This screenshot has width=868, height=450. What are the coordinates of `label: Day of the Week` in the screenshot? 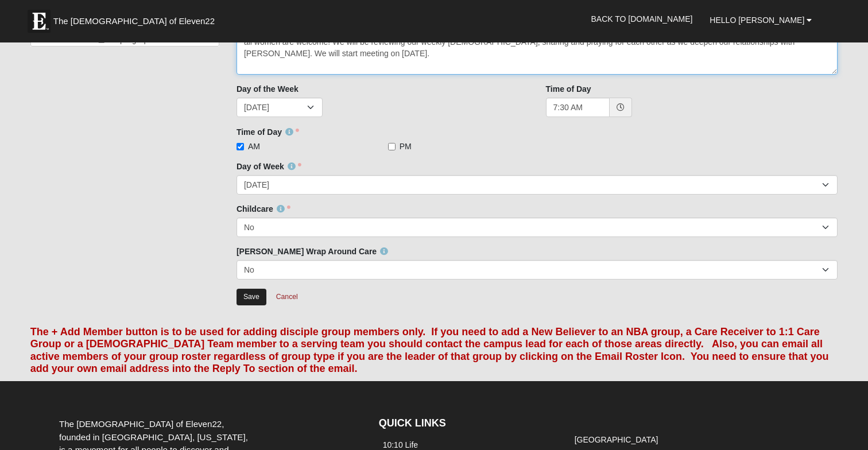 It's located at (268, 89).